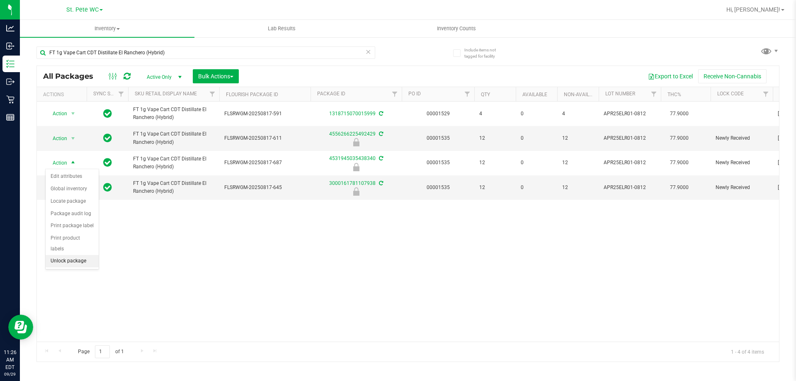  I want to click on p: 09/29, so click(10, 374).